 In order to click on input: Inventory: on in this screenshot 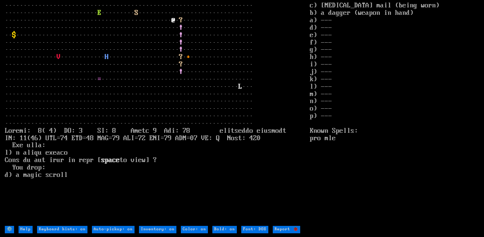, I will do `click(157, 229)`.